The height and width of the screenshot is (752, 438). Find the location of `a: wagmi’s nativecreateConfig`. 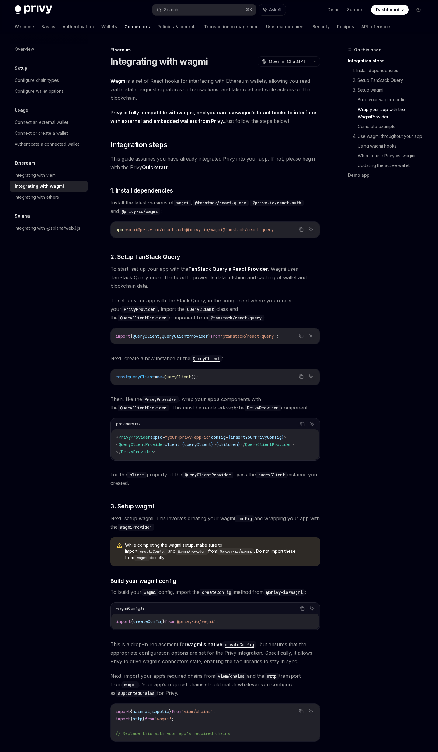

a: wagmi’s nativecreateConfig is located at coordinates (221, 644).